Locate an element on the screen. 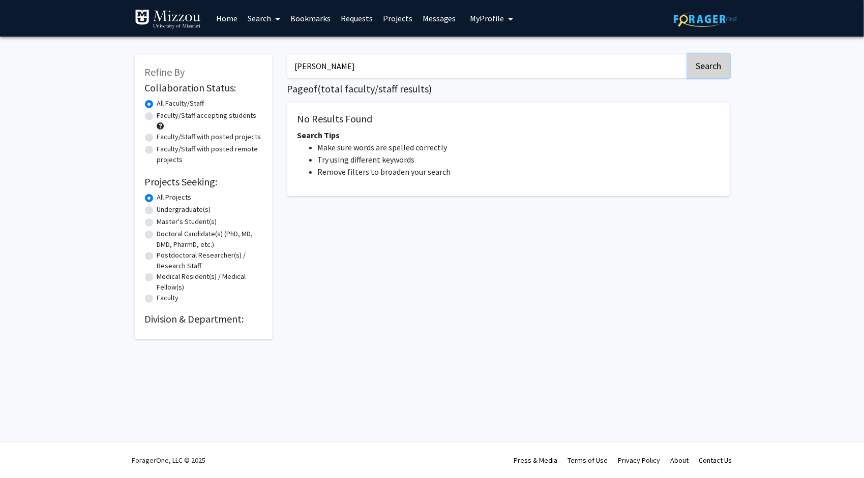 The height and width of the screenshot is (478, 864). a: Requests is located at coordinates (356, 18).